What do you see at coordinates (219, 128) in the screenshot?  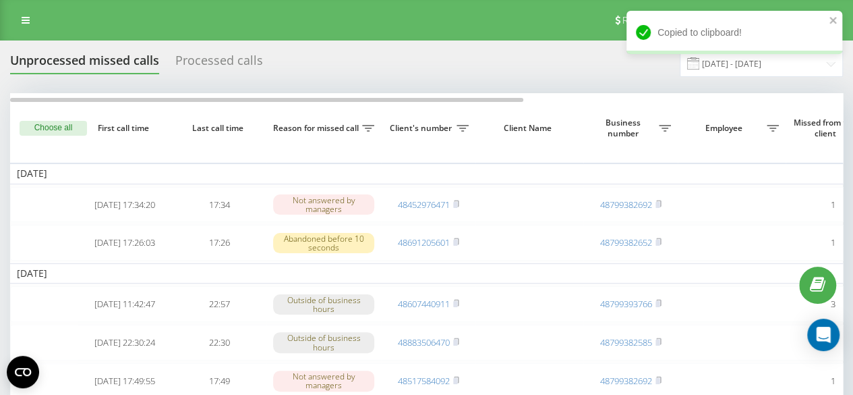 I see `span: Last call time` at bounding box center [219, 128].